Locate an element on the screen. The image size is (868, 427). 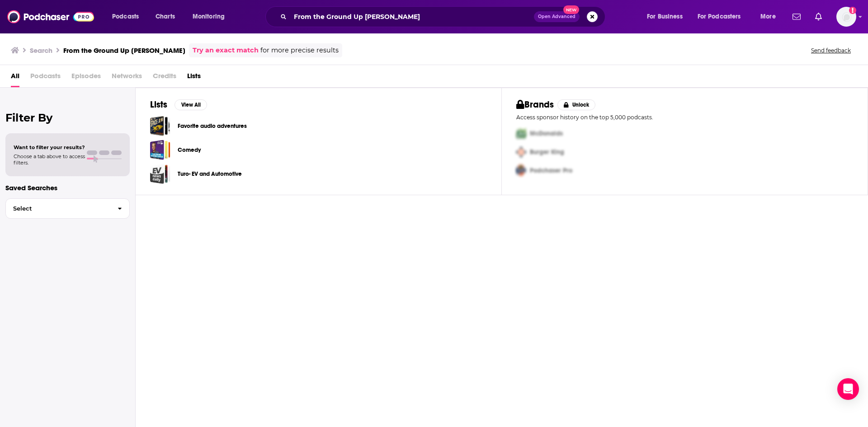
h2: Lists is located at coordinates (159, 105).